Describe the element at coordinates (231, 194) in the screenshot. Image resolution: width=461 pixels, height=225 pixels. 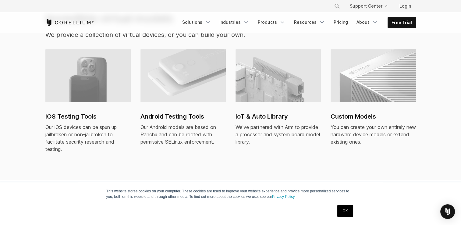
I see `p: This website stores cookies on your computer. These cookies are used to improve your website expe...` at that location.